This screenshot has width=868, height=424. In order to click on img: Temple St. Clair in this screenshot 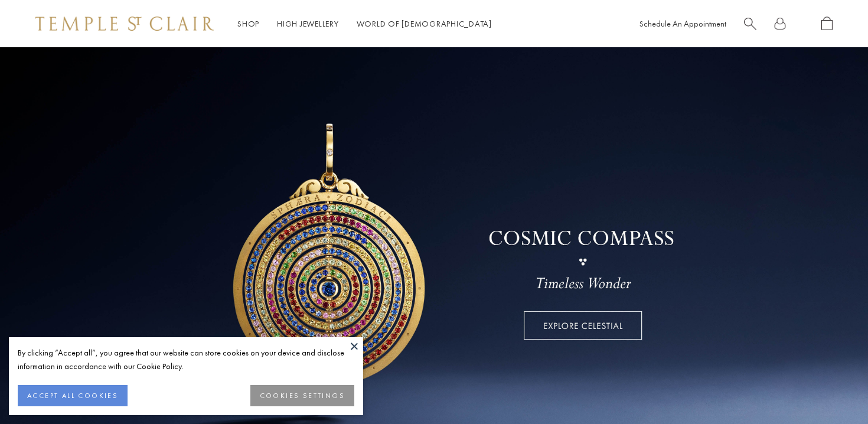, I will do `click(125, 24)`.